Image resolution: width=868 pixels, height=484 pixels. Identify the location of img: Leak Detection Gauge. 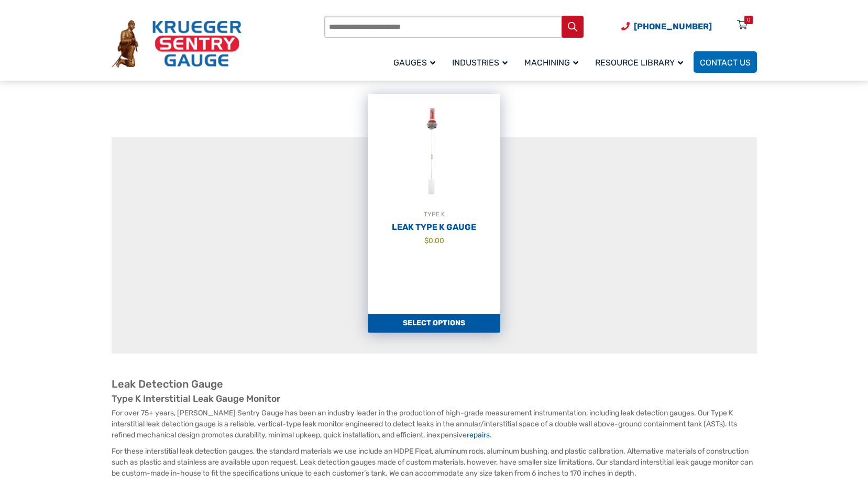
(433, 152).